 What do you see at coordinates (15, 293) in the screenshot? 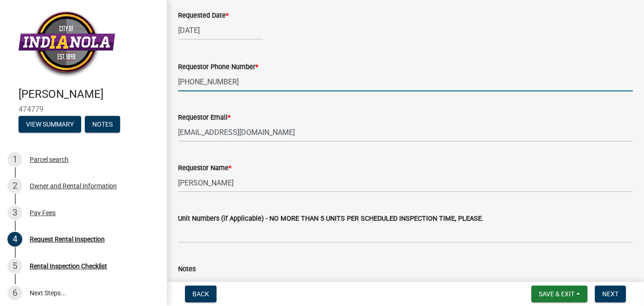
I see `div: 6` at bounding box center [15, 293].